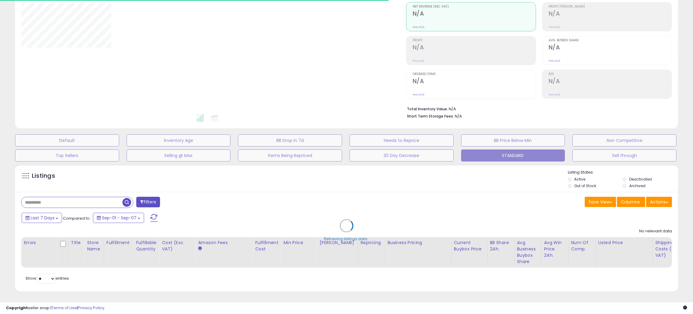 This screenshot has width=693, height=314. Describe the element at coordinates (610, 74) in the screenshot. I see `span: ROI` at that location.